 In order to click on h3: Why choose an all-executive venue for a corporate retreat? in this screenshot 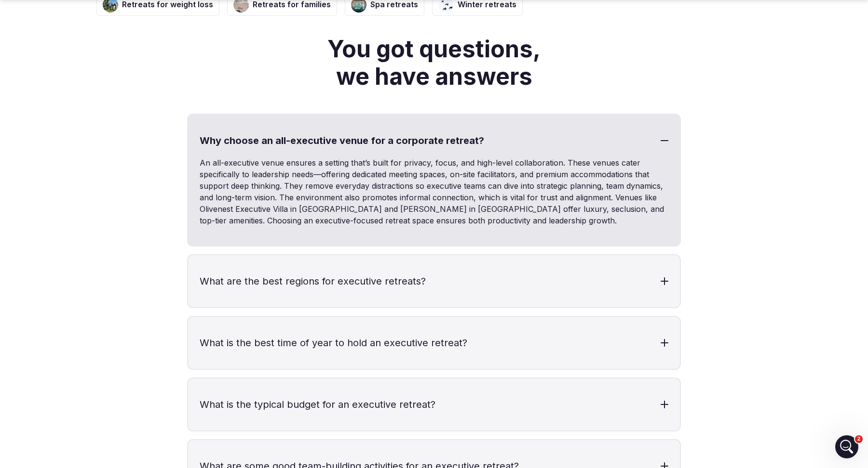, I will do `click(434, 140)`.